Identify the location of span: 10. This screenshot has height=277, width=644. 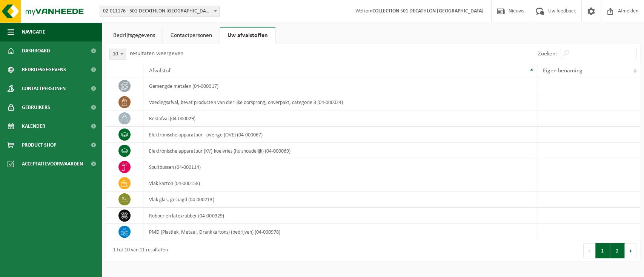
(118, 54).